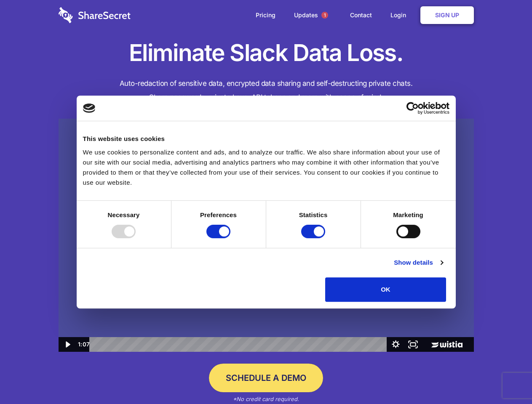  What do you see at coordinates (385, 290) in the screenshot?
I see `button: OK` at bounding box center [385, 290].